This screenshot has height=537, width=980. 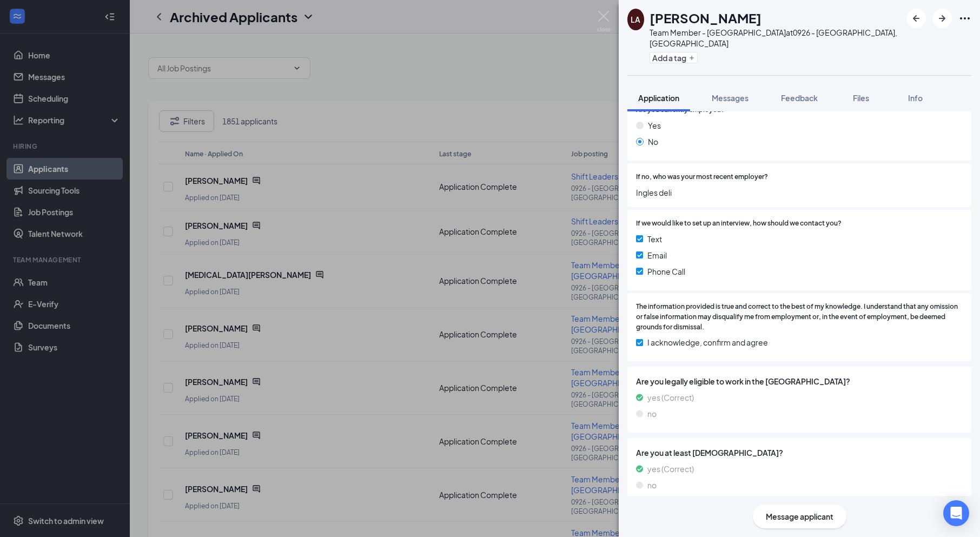 I want to click on span: I acknowledge, confirm and agree, so click(x=707, y=342).